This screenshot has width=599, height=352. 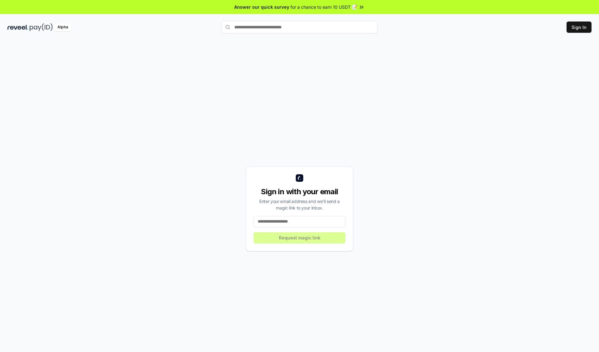 I want to click on img: logo_small, so click(x=299, y=178).